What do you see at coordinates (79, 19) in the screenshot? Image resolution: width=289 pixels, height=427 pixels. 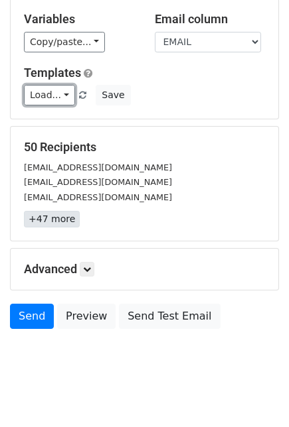 I see `h5: Variables` at bounding box center [79, 19].